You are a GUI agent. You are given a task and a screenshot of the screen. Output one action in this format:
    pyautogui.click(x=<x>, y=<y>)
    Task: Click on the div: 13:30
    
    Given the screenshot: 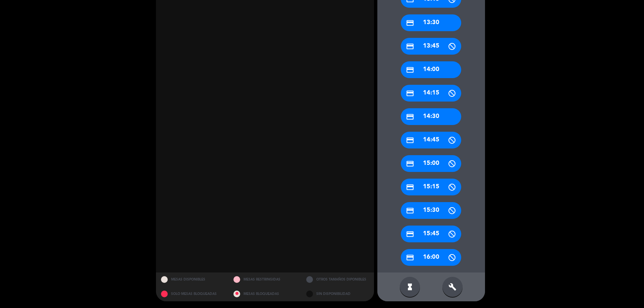 What is the action you would take?
    pyautogui.click(x=431, y=23)
    